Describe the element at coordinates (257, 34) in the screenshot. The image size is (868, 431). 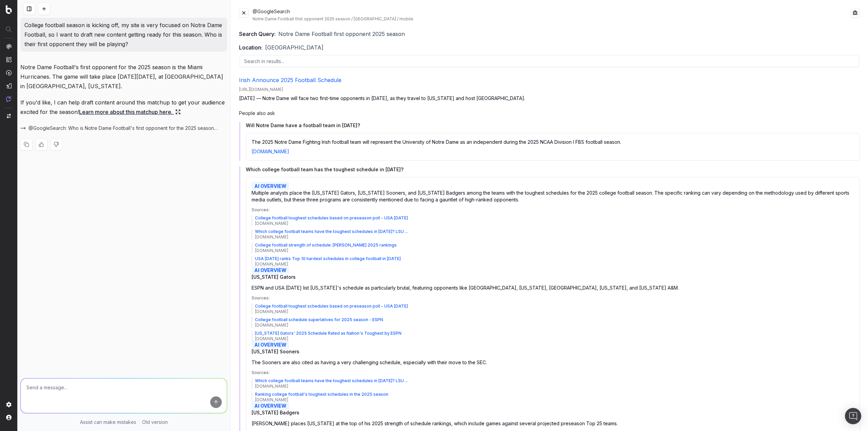
I see `h4: Search Query:` at that location.